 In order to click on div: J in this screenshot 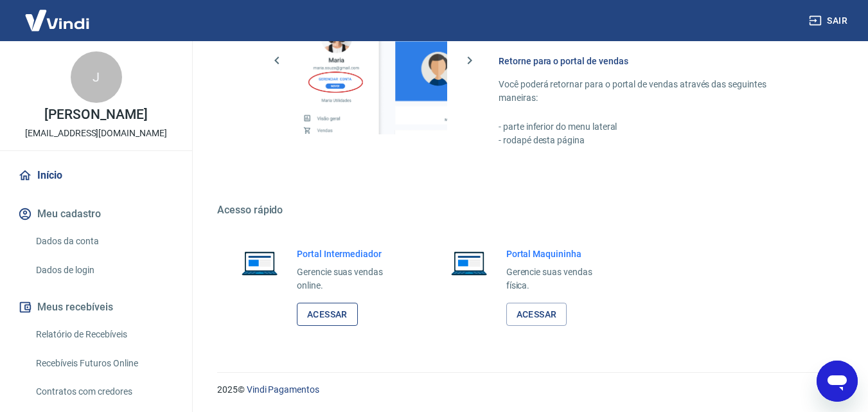, I will do `click(97, 77)`.